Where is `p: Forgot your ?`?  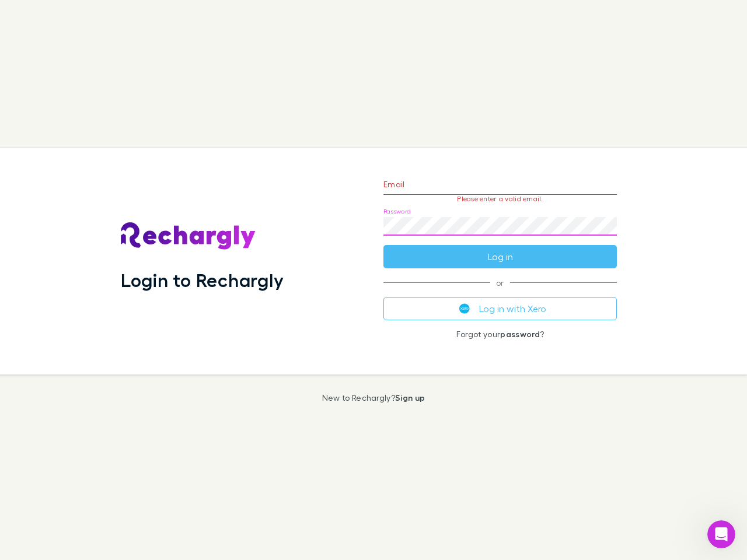 p: Forgot your ? is located at coordinates (500, 334).